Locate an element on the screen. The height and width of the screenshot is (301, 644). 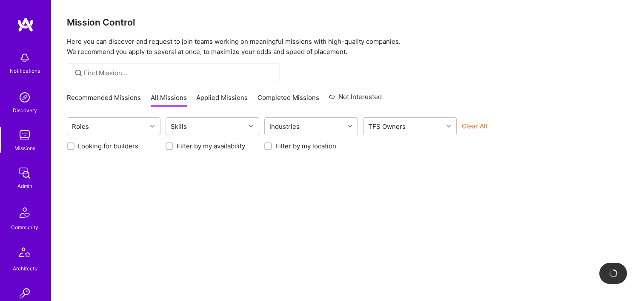
a: Applied Missions is located at coordinates (221, 100).